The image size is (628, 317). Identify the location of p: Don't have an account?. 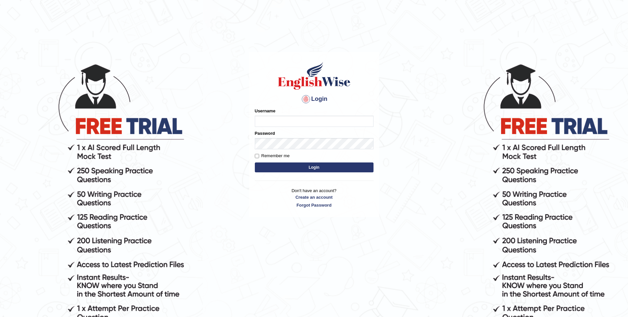
(314, 198).